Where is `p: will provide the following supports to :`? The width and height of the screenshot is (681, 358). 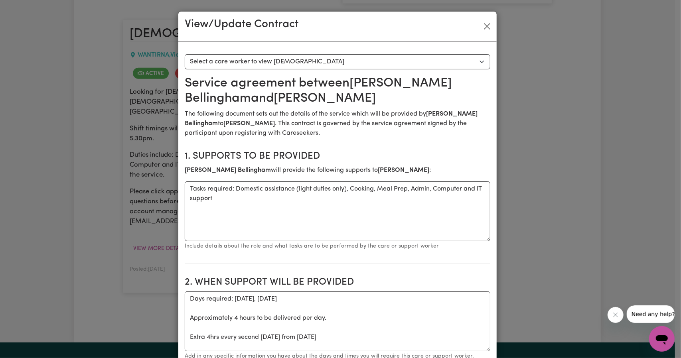 p: will provide the following supports to : is located at coordinates (338, 170).